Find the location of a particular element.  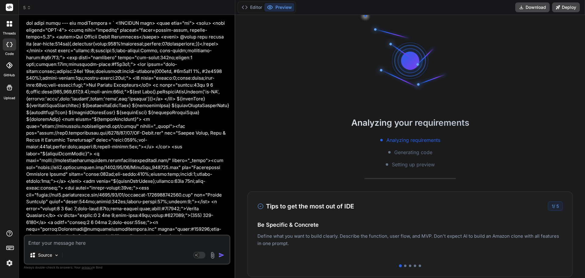

button: Download is located at coordinates (533, 7).